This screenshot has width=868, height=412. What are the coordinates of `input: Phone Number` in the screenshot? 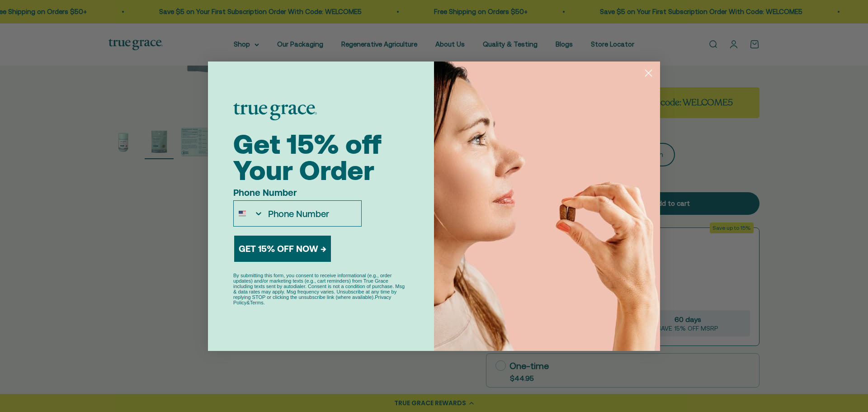 It's located at (312, 213).